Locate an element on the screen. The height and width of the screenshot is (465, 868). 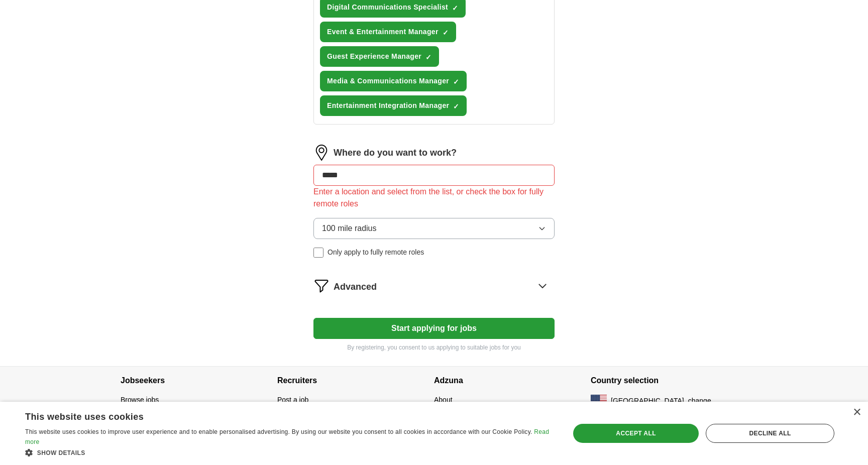
span: 100 mile radius is located at coordinates (349, 229).